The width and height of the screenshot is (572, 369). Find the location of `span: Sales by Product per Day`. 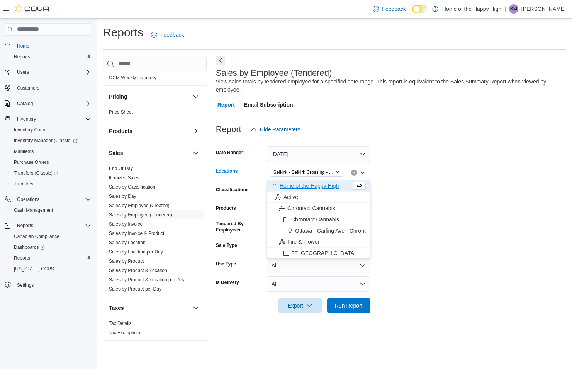

span: Sales by Product per Day is located at coordinates (135, 289).